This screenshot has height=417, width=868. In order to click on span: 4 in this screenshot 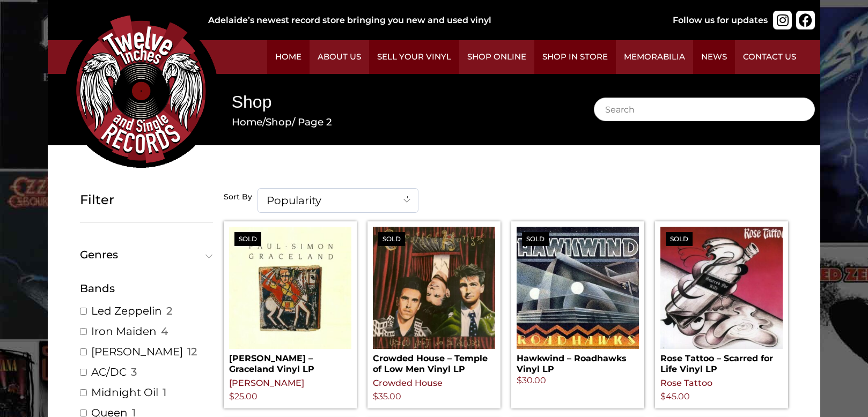, I will do `click(164, 331)`.